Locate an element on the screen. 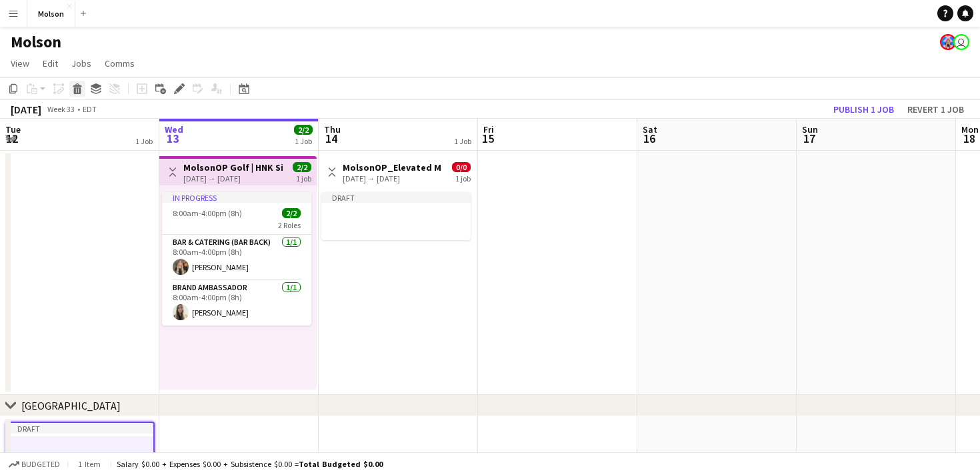 Image resolution: width=980 pixels, height=475 pixels. button: Publish 1 job is located at coordinates (863, 110).